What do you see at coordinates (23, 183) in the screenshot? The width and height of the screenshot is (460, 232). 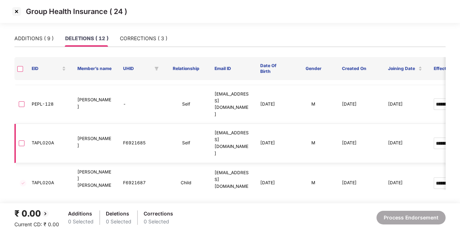 I see `img: svg+xml;base64,PHN2ZyBpZD0iVGljay0zMngzMiIgeG1sbnM9Imh0dHA6Ly93d3cudzMub3JnLzIwMDAvc3ZnIiB3aWR0aD...` at bounding box center [23, 183].